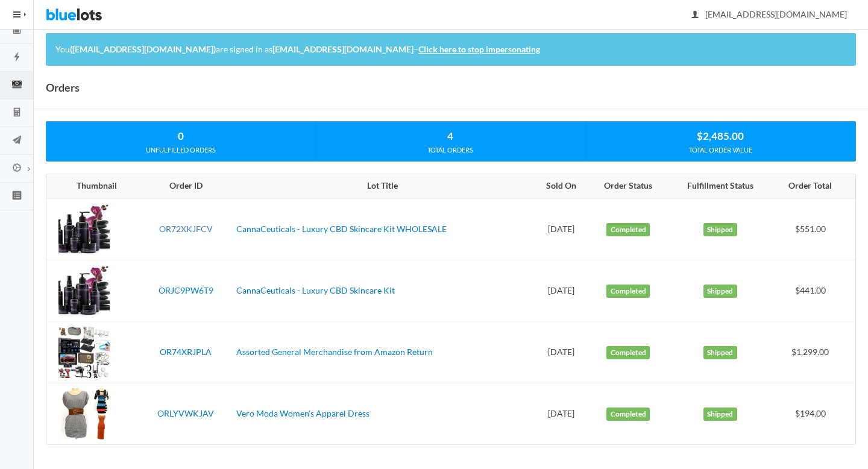  Describe the element at coordinates (451, 135) in the screenshot. I see `strong: 4` at that location.